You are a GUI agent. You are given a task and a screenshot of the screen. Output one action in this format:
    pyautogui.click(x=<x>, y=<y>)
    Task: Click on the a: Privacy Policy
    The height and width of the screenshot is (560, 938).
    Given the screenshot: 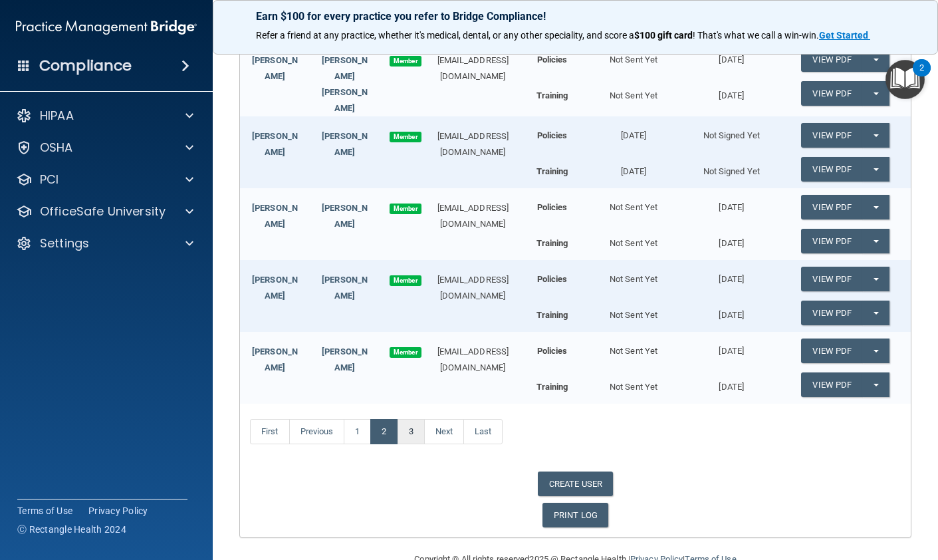 What is the action you would take?
    pyautogui.click(x=118, y=510)
    